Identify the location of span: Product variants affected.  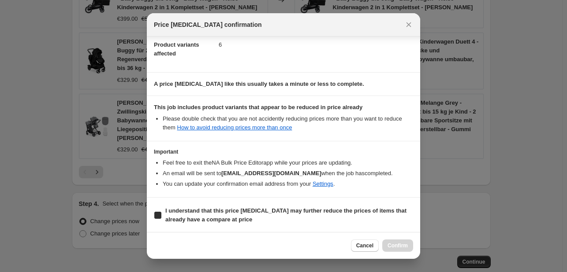
(176, 49).